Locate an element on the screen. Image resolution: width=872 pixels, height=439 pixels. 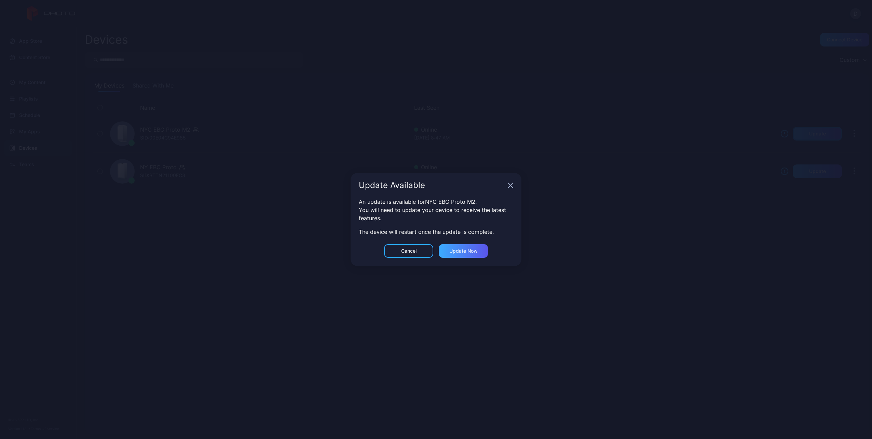
div: You will need to update your device to receive the latest features. is located at coordinates (436, 214).